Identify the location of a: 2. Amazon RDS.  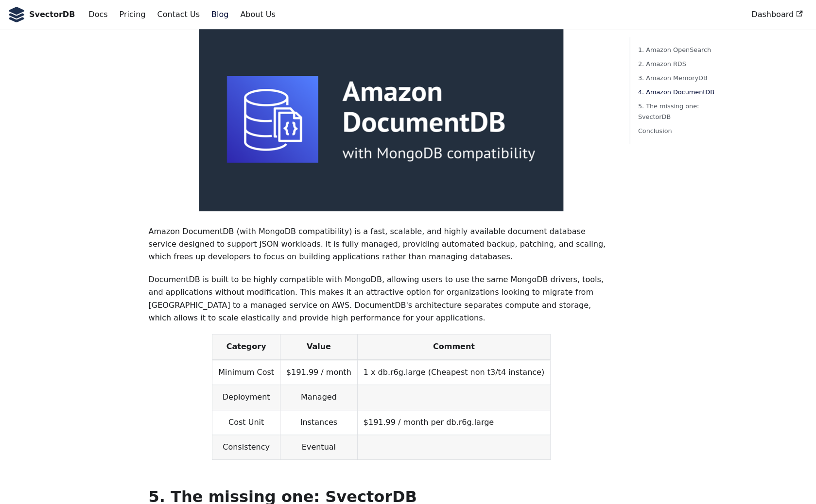
(677, 64).